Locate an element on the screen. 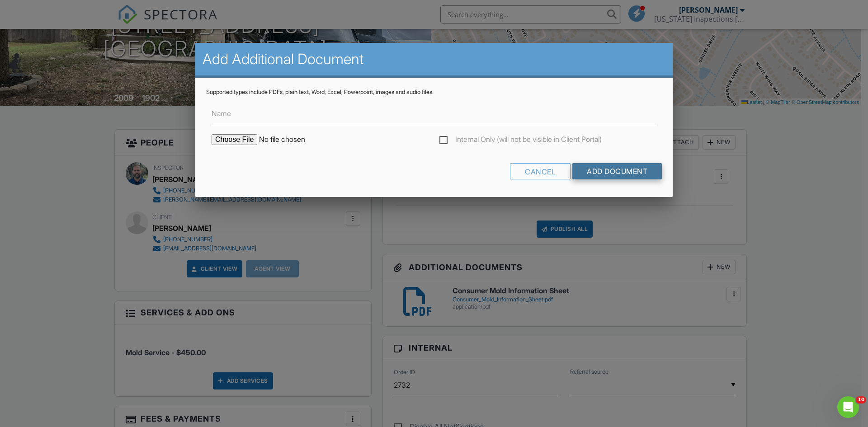 The image size is (868, 427). label: Internal Only (will not be visible in Client Portal) is located at coordinates (521, 141).